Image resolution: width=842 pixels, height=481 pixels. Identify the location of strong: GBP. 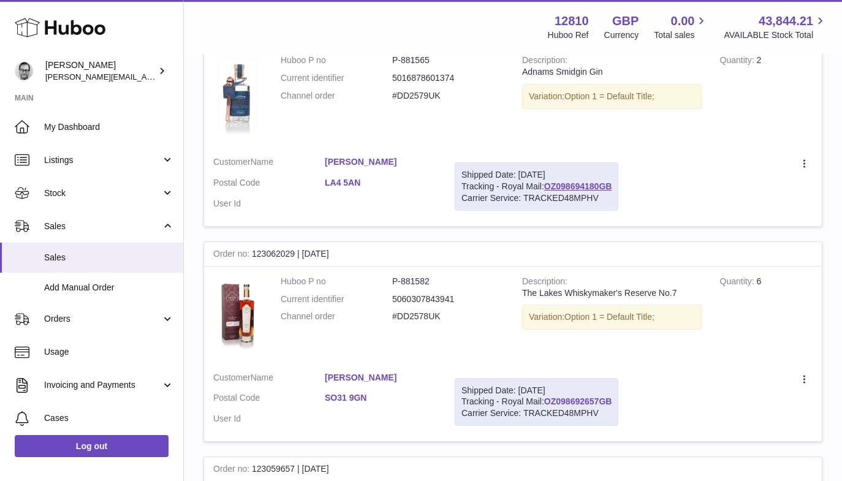
(625, 21).